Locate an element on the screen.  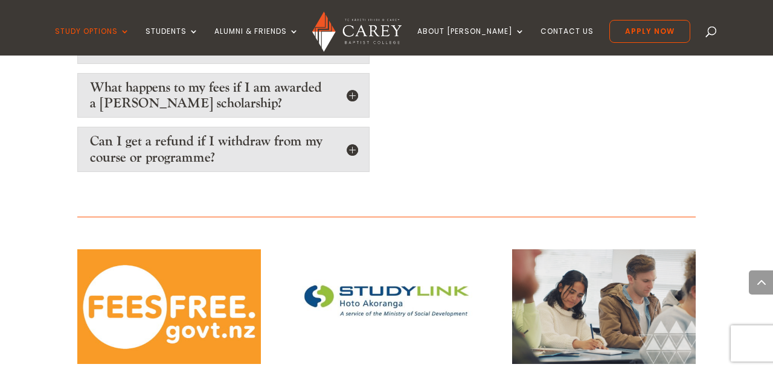
a: Study Options is located at coordinates (92, 41).